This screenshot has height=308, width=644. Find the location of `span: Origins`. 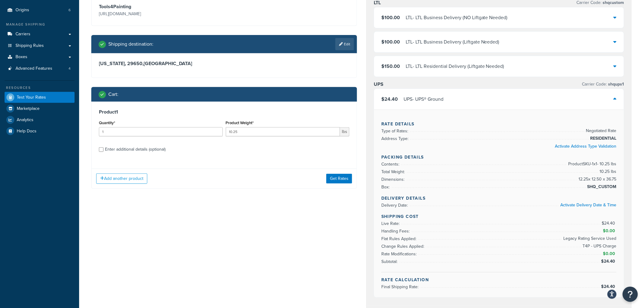

span: Origins is located at coordinates (22, 10).